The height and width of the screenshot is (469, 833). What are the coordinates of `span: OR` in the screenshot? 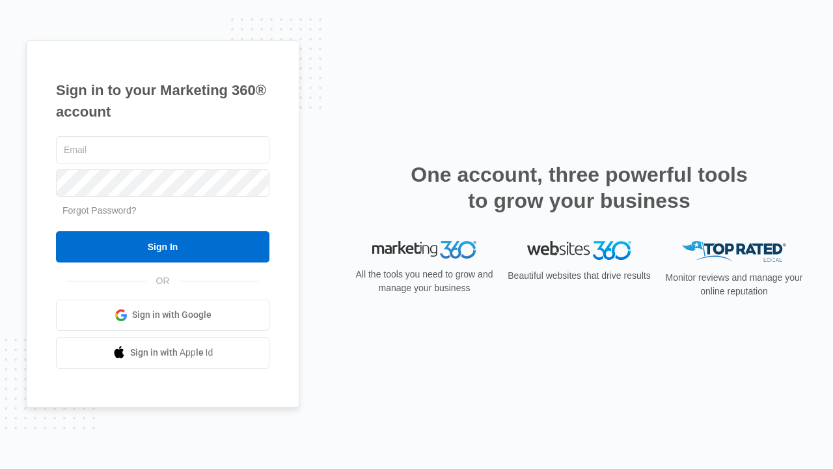 It's located at (163, 281).